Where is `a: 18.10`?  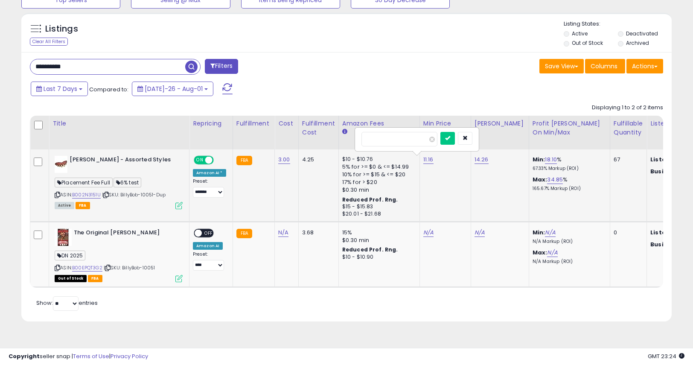
a: 18.10 is located at coordinates (551, 159).